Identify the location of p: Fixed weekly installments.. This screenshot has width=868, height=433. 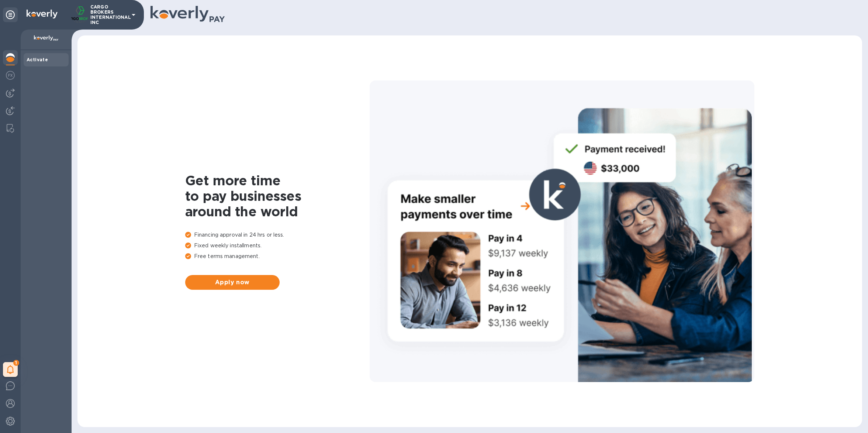
(278, 245).